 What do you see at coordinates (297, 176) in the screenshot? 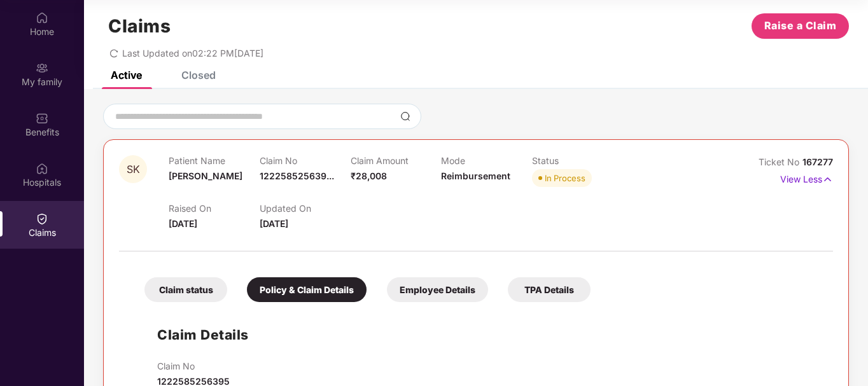
I see `span: 122258525639...` at bounding box center [297, 176].